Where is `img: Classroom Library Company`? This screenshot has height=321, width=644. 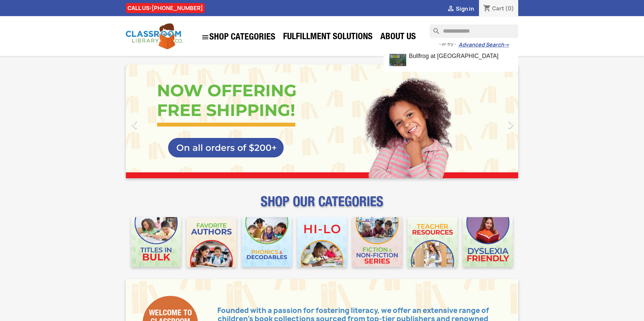
img: Classroom Library Company is located at coordinates (154, 36).